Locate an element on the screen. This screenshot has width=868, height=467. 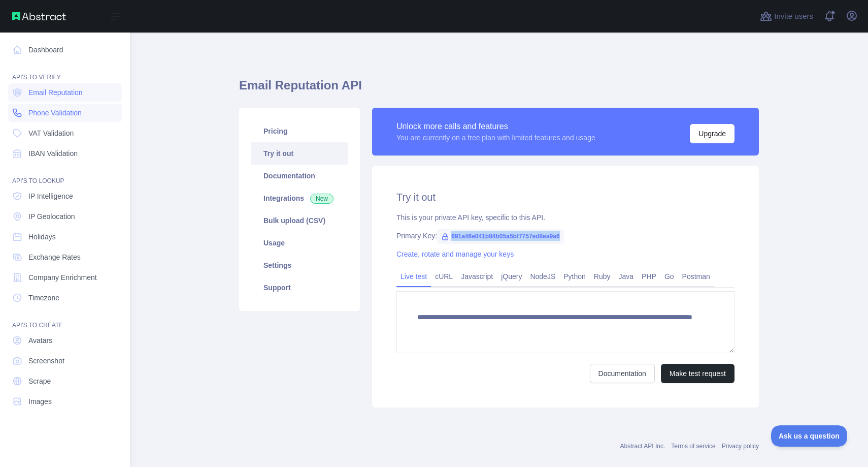
a: cURL is located at coordinates (444, 277).